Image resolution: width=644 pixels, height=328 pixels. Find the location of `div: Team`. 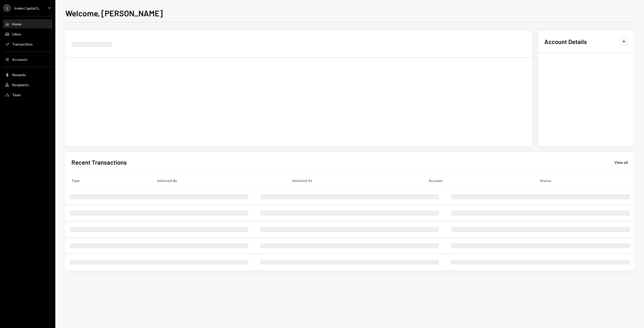

div: Team is located at coordinates (17, 95).